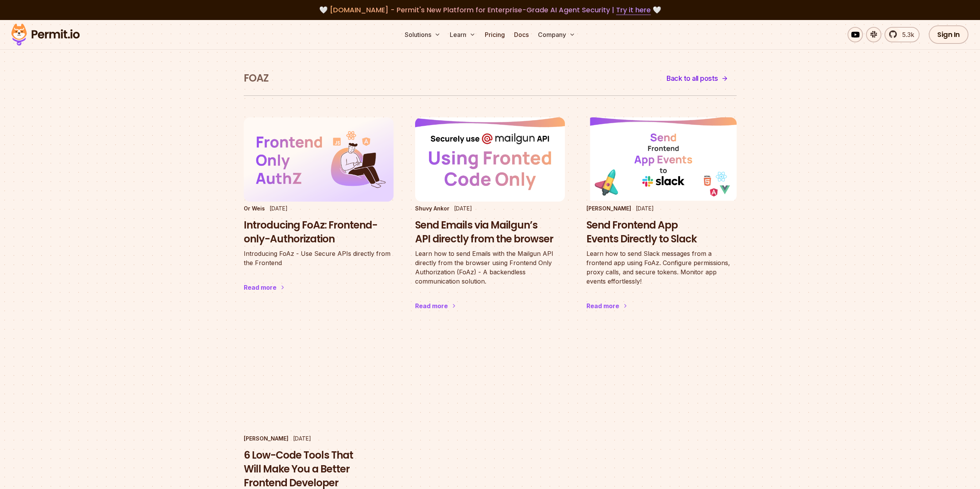  Describe the element at coordinates (692, 79) in the screenshot. I see `span: Back to all posts` at that location.